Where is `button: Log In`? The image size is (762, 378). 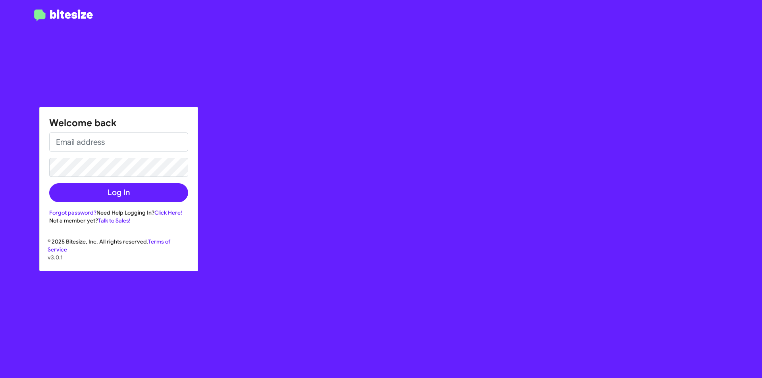
button: Log In is located at coordinates (119, 193).